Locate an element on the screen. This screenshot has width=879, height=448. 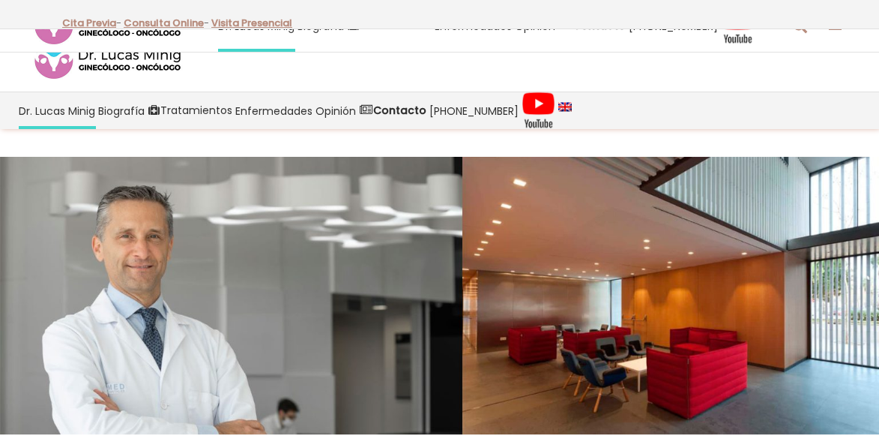
a: Contacto is located at coordinates (393, 110).